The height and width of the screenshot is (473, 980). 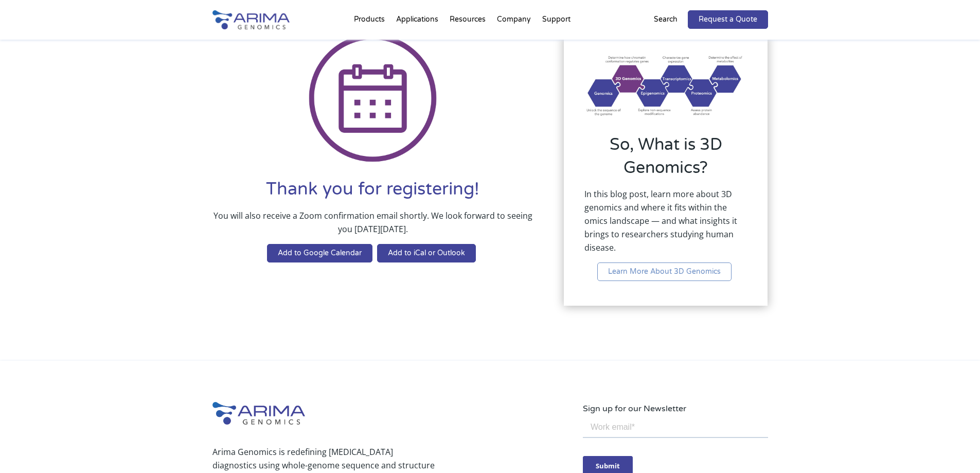 I want to click on a: Add to Google Calendar, so click(x=320, y=253).